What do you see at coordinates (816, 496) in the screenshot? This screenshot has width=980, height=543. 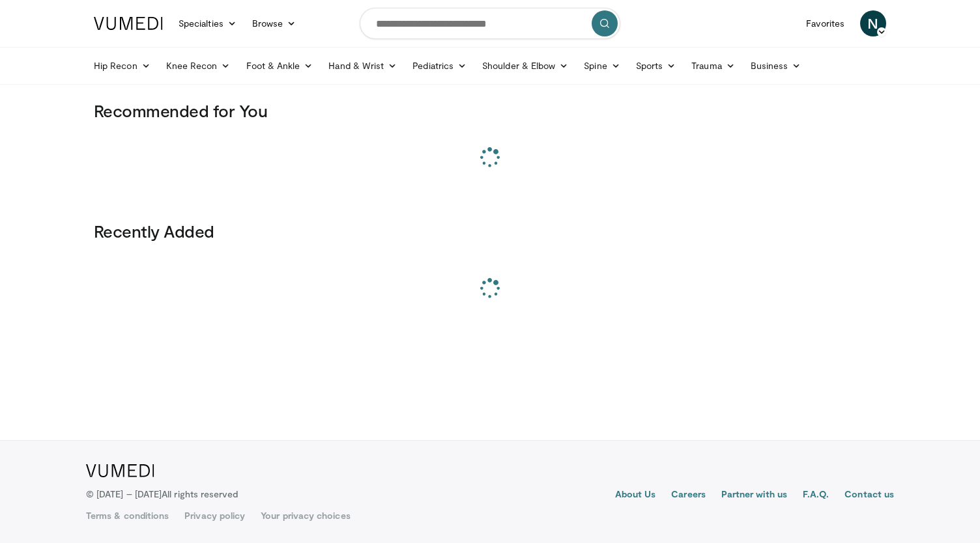 I see `a: F.A.Q.` at bounding box center [816, 496].